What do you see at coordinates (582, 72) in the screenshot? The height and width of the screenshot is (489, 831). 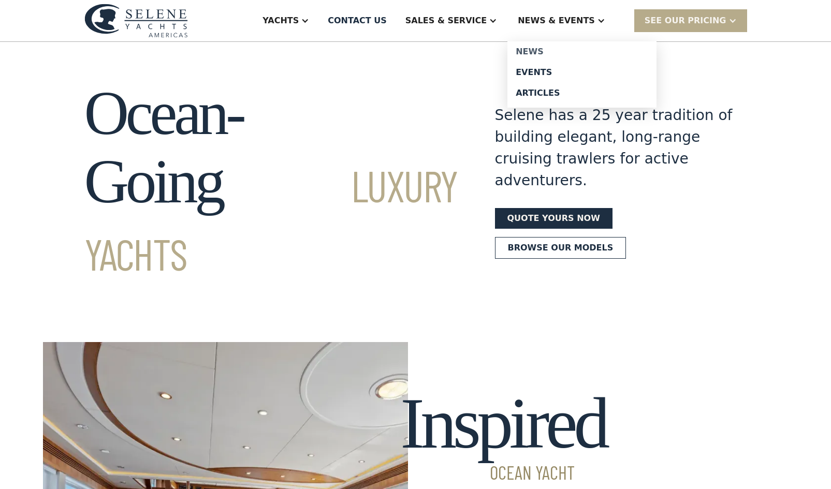 I see `a: Events` at bounding box center [582, 72].